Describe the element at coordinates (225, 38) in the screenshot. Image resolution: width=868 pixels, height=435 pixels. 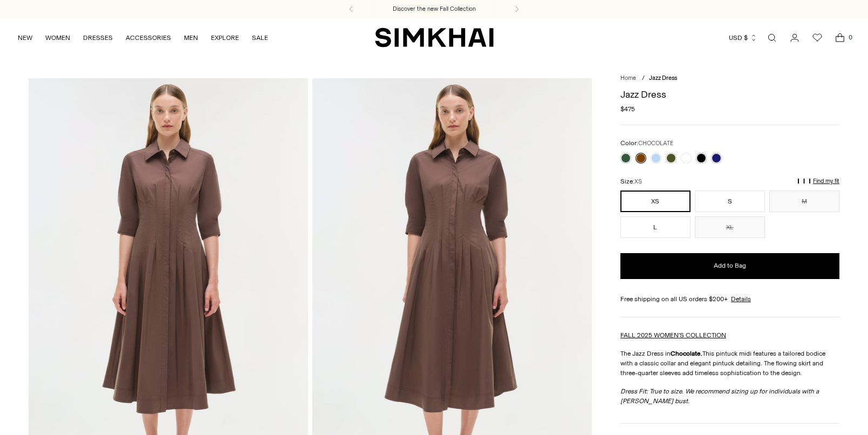
I see `a: EXPLORE` at that location.